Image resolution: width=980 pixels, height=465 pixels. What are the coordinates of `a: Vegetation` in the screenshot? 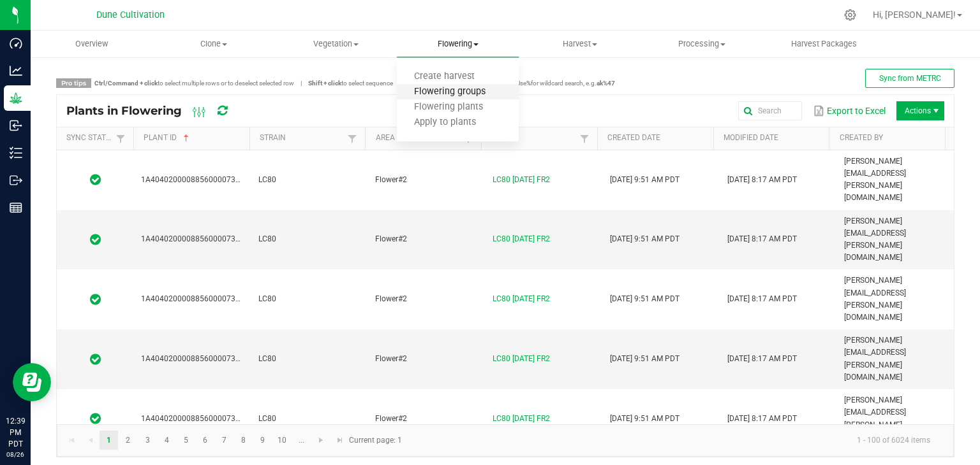 It's located at (336, 44).